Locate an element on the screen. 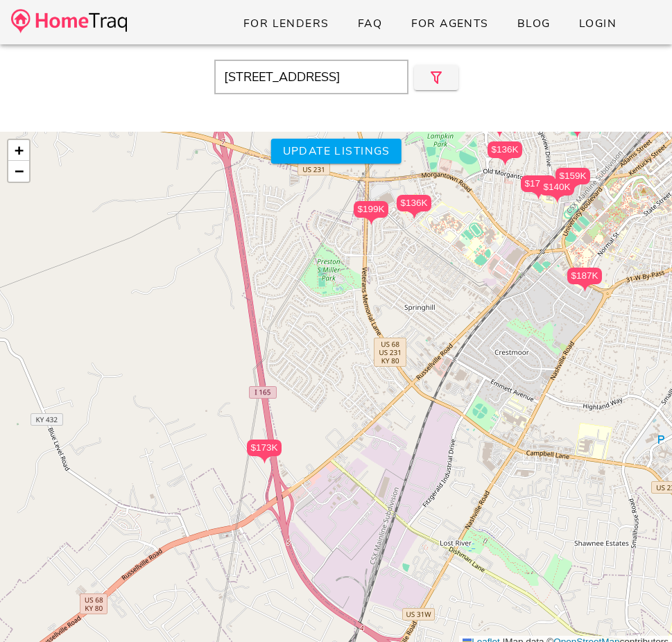 The image size is (672, 642). span: For Lenders is located at coordinates (286, 24).